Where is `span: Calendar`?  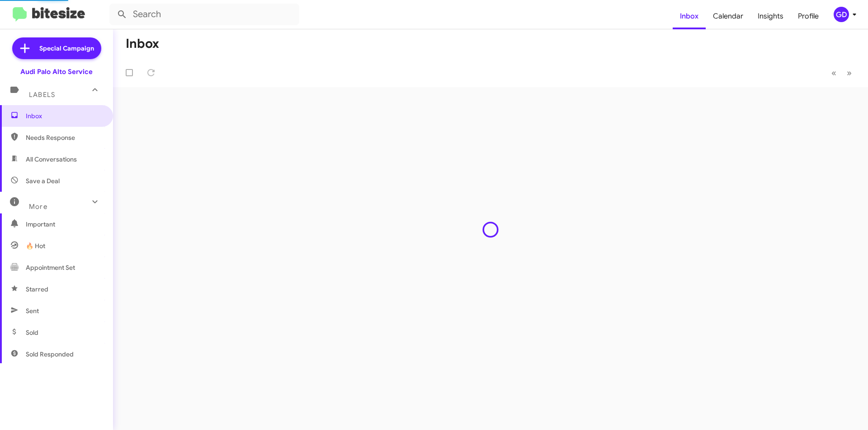
span: Calendar is located at coordinates (727, 17).